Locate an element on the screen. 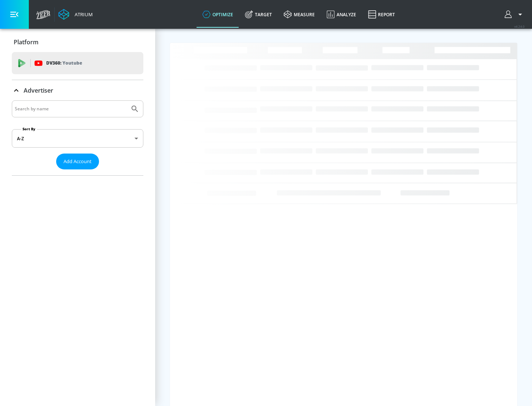  span: Add Account is located at coordinates (78, 161).